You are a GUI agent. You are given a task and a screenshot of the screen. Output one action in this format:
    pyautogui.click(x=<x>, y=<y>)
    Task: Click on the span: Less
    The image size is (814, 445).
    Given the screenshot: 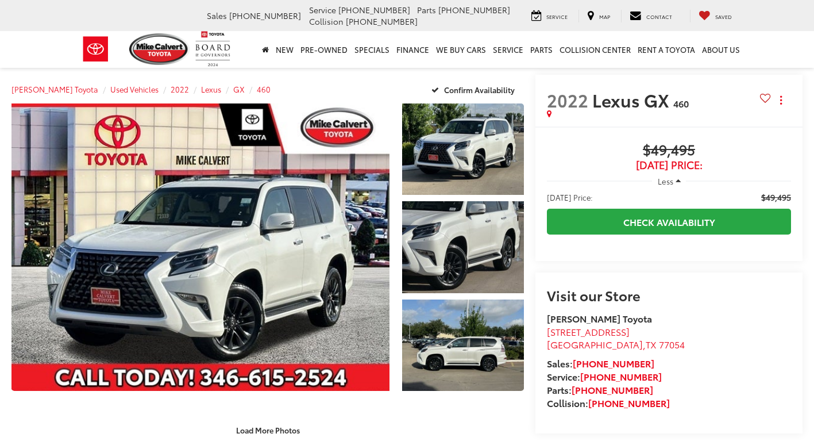 What is the action you would take?
    pyautogui.click(x=666, y=181)
    